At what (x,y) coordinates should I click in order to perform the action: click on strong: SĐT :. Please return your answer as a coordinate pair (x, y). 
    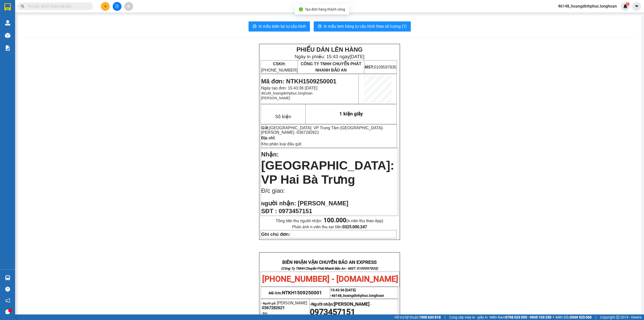
    Looking at the image, I should click on (269, 211).